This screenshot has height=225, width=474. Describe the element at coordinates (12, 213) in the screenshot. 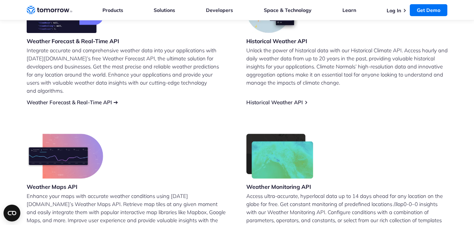

I see `button: Open CMP widget` at that location.